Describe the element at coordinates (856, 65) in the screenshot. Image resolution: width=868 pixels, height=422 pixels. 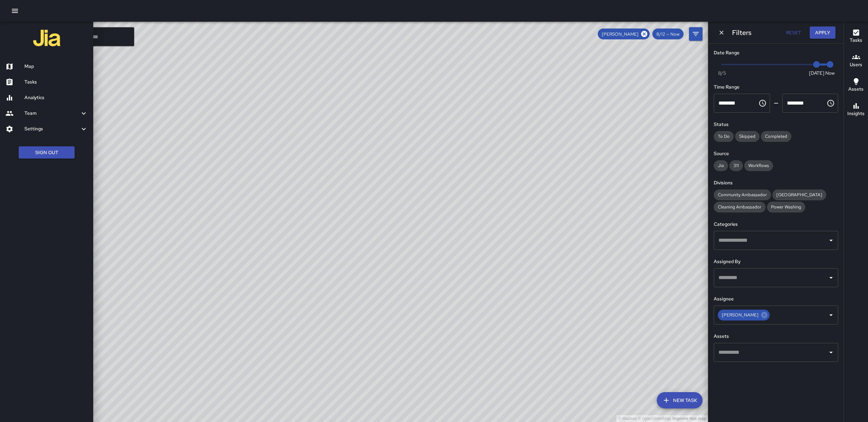
I see `h6: Users` at that location.